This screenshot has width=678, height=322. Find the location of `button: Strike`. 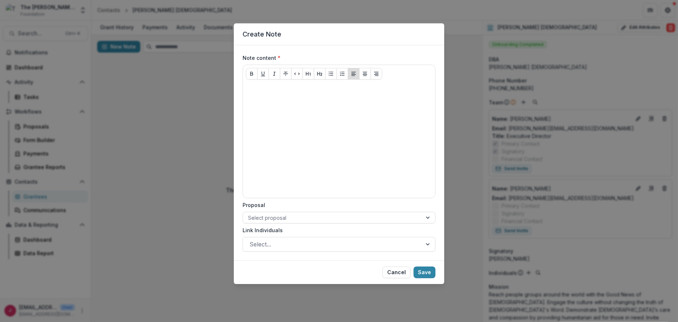

button: Strike is located at coordinates (285, 74).